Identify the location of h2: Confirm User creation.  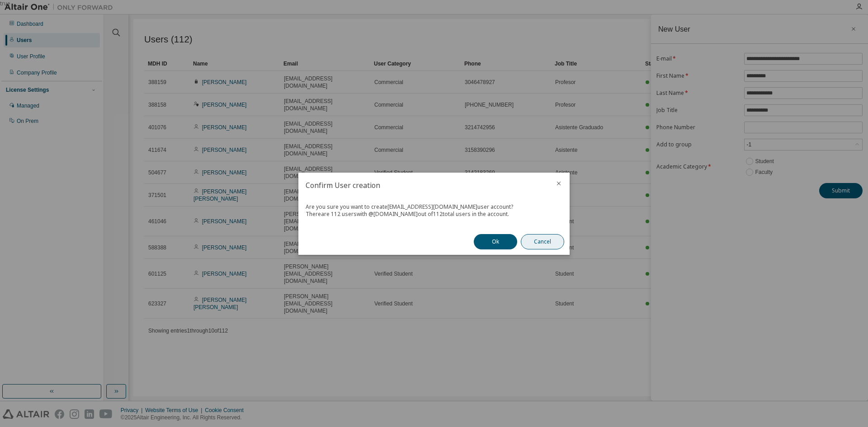
(423, 185).